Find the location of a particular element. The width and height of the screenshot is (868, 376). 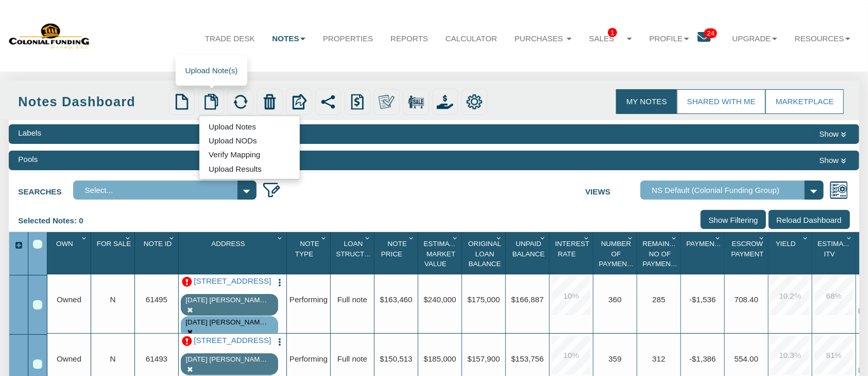

a: Trade Desk is located at coordinates (230, 38).